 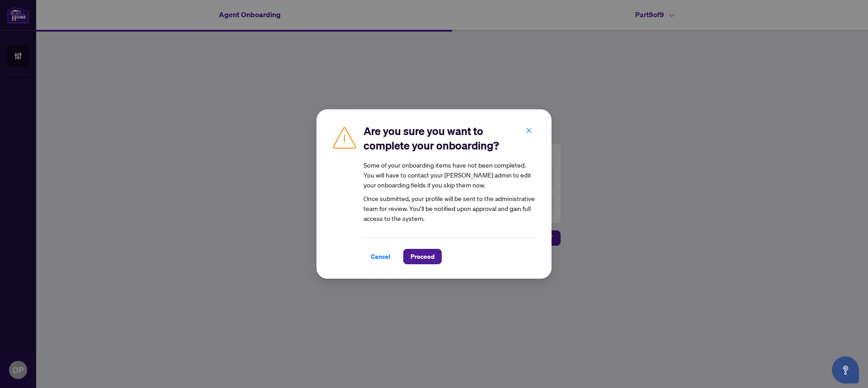 I want to click on h2: Are you sure you want to complete your onboarding?, so click(x=450, y=138).